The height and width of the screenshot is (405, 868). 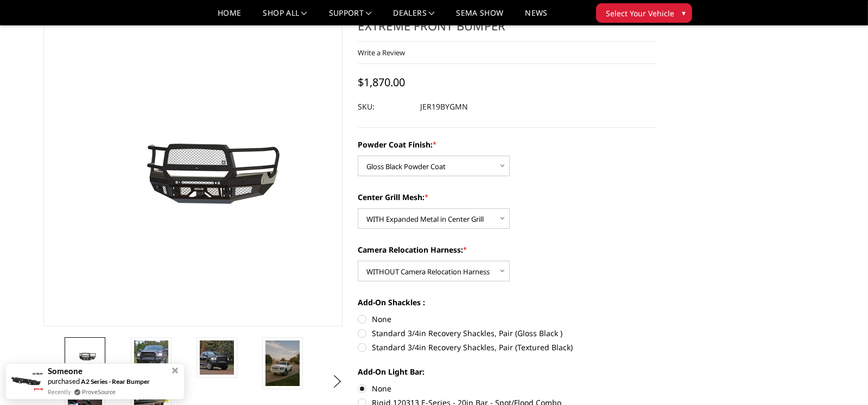 I want to click on label: Camera Relocation Harness:, so click(x=507, y=250).